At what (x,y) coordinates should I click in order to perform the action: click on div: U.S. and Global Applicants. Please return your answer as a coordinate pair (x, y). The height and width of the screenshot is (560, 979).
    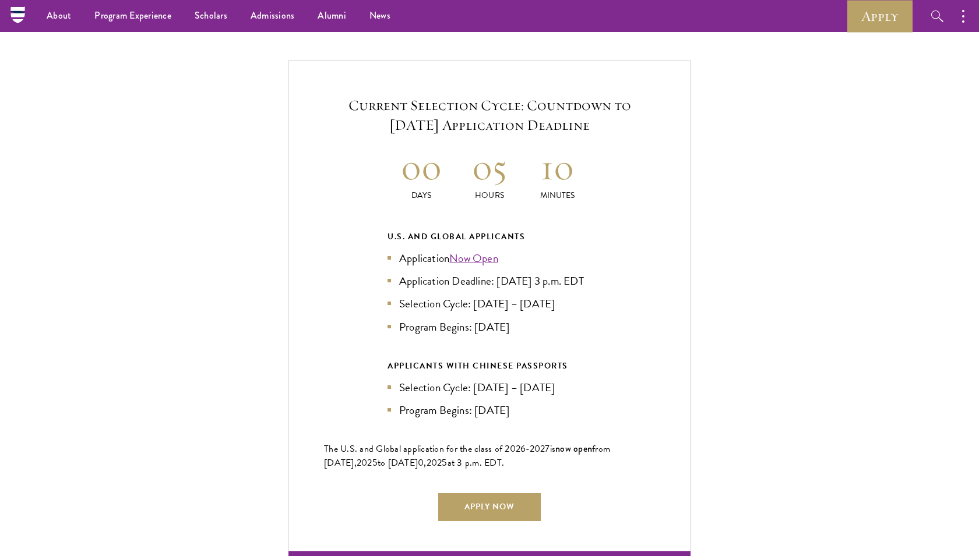
    Looking at the image, I should click on (490, 236).